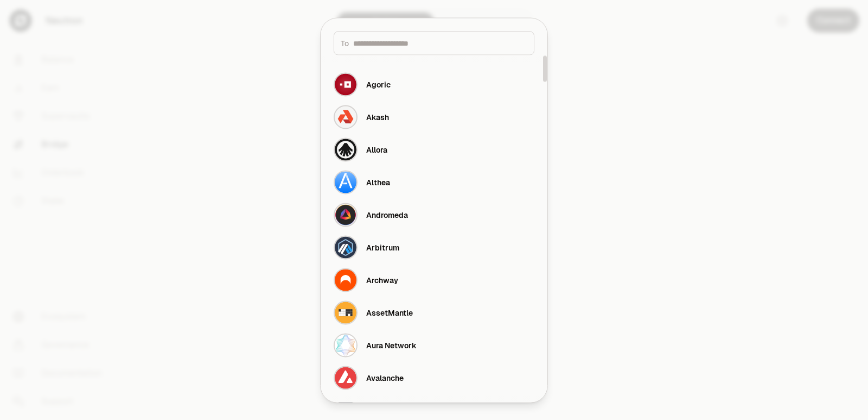 This screenshot has width=868, height=420. What do you see at coordinates (346, 377) in the screenshot?
I see `img: Avalanche Logo` at bounding box center [346, 377].